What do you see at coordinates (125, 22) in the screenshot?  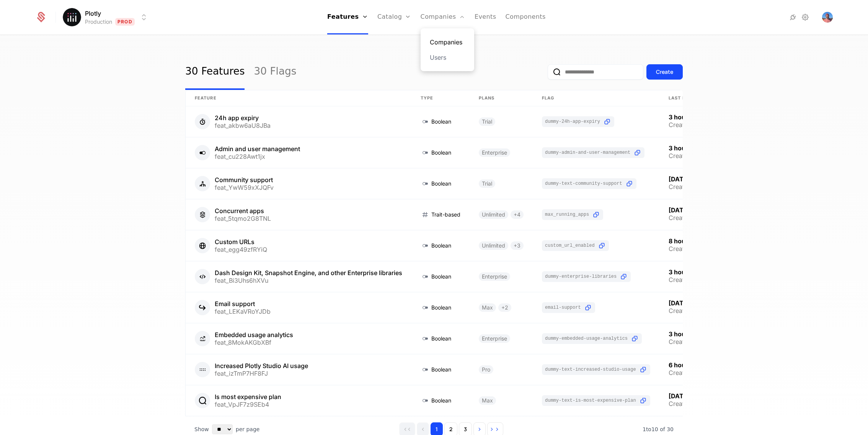 I see `span: Prod` at bounding box center [125, 22].